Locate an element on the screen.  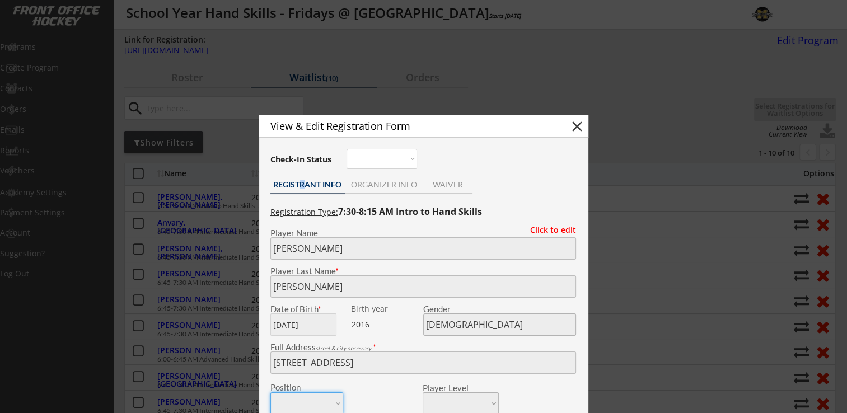
div: Player Name is located at coordinates (423, 233).